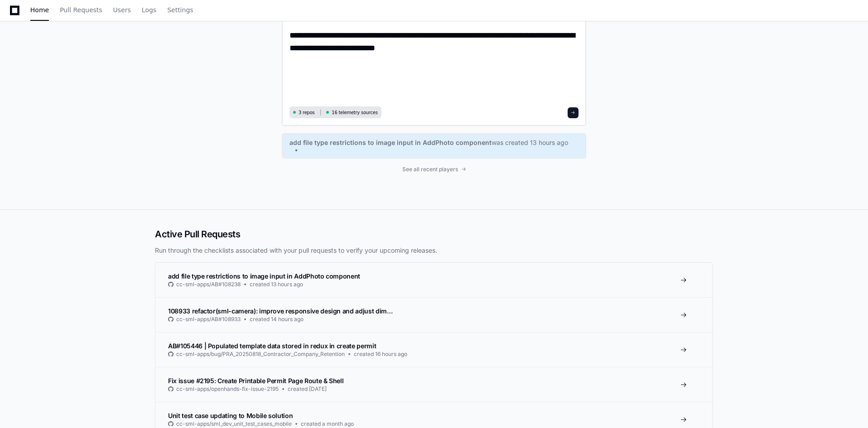 This screenshot has width=868, height=428. I want to click on a: See all recent players, so click(434, 169).